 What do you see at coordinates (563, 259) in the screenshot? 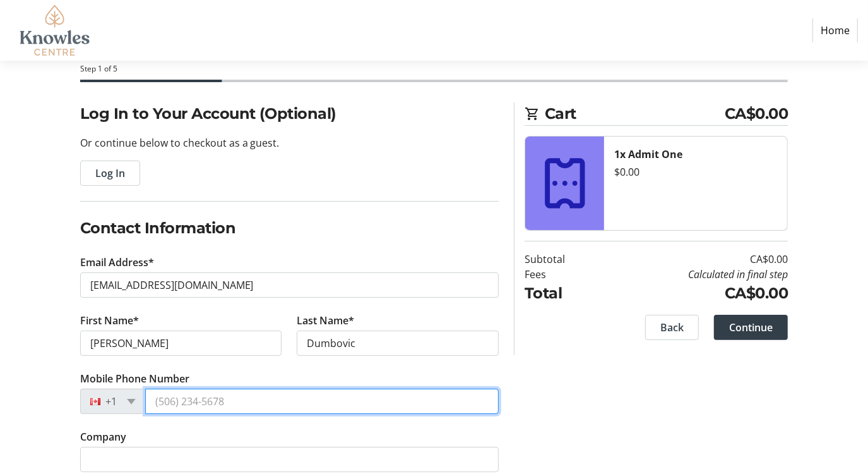
I see `td: Subtotal` at bounding box center [563, 259].